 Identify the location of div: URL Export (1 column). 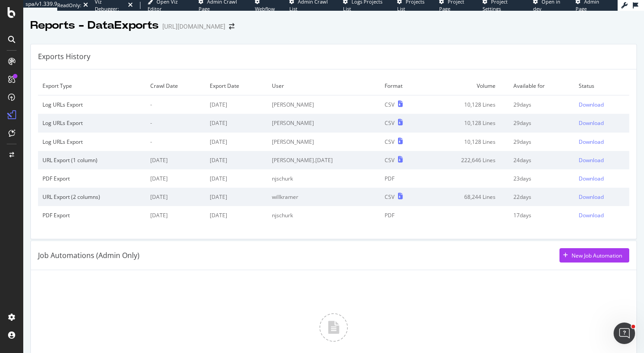
(92, 160).